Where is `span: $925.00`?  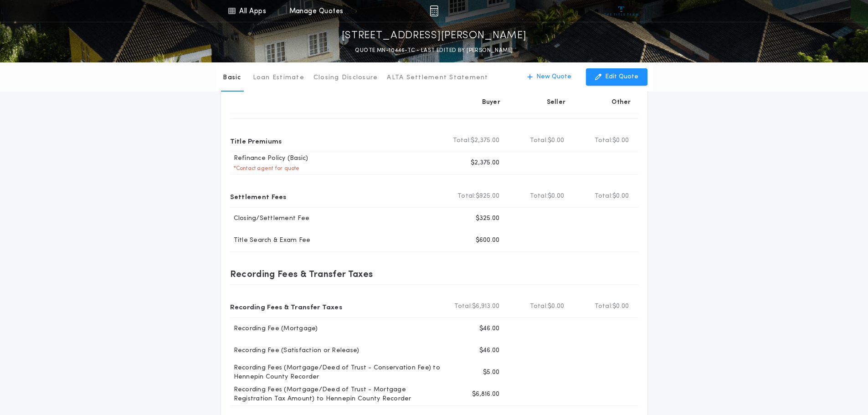 span: $925.00 is located at coordinates (488, 196).